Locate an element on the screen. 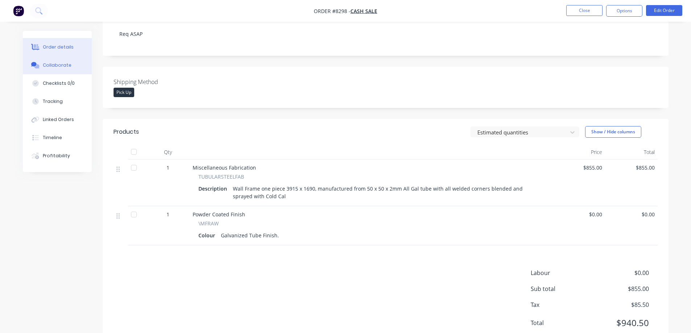  div: Description is located at coordinates (214, 189).